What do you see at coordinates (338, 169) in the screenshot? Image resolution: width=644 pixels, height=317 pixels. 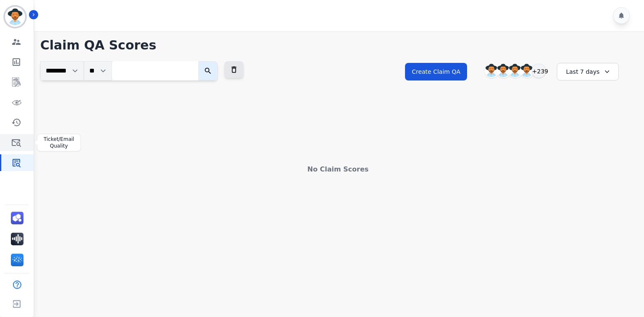 I see `div: No Claim Scores` at bounding box center [338, 169].